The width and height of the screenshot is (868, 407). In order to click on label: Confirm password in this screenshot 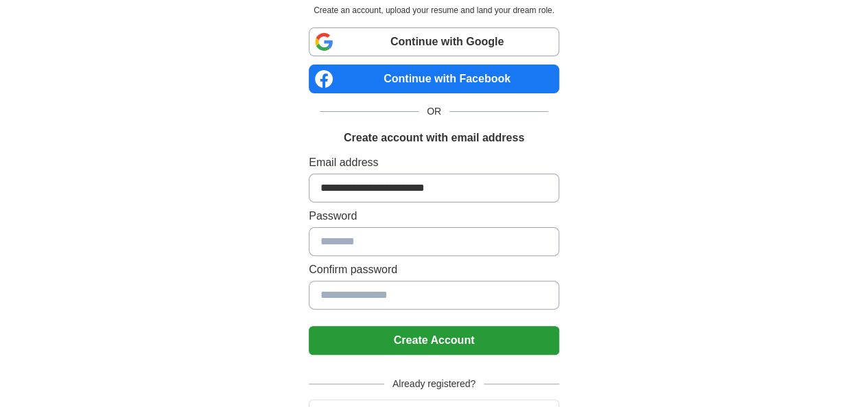, I will do `click(434, 270)`.